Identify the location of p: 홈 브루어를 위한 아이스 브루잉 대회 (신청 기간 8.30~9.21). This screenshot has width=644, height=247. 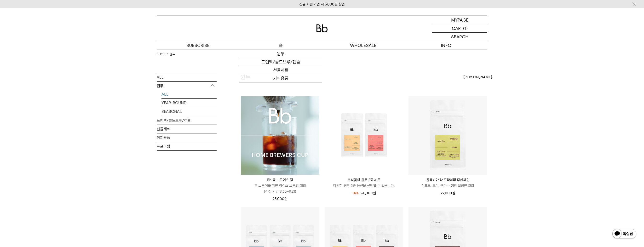
(280, 189).